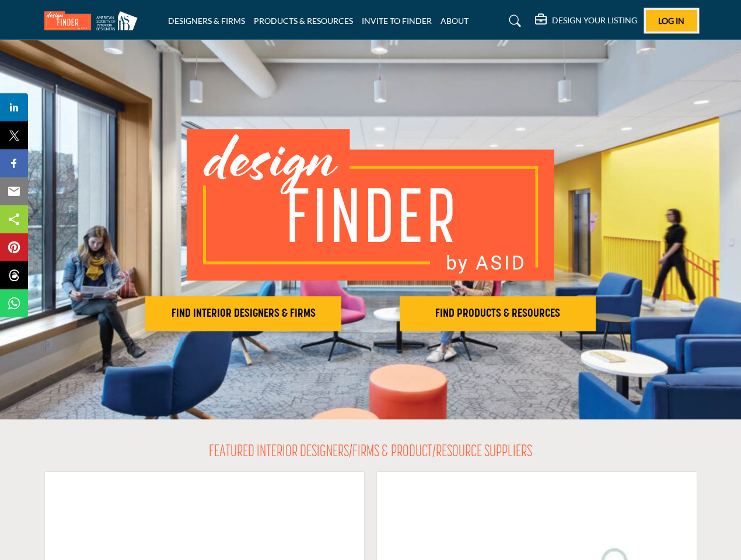 Image resolution: width=741 pixels, height=560 pixels. What do you see at coordinates (594, 20) in the screenshot?
I see `h5: DESIGN YOUR LISTING` at bounding box center [594, 20].